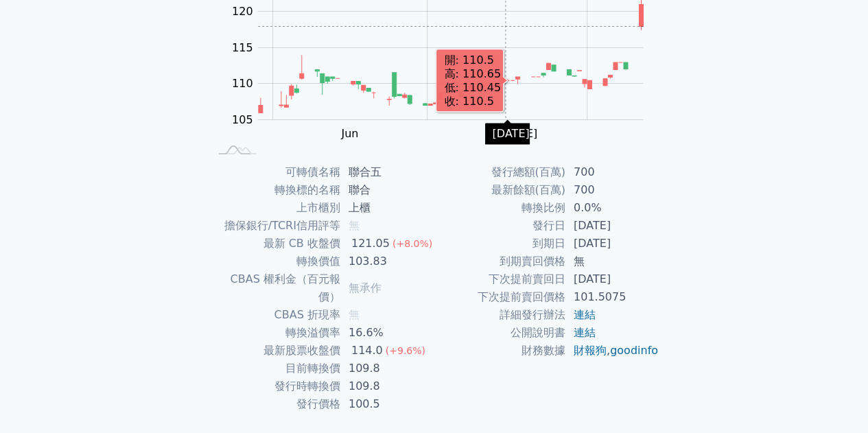 The image size is (868, 433). Describe the element at coordinates (242, 11) in the screenshot. I see `tspan: 120` at that location.